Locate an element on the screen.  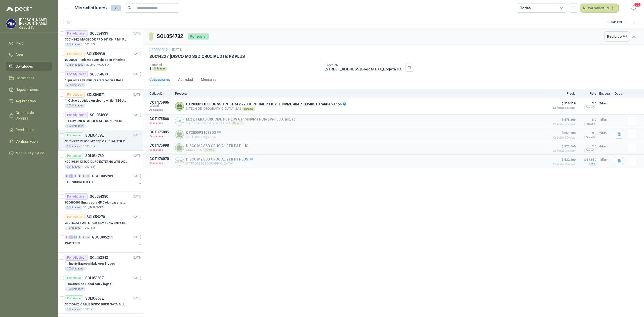
p: SOL054871 is located at coordinates (96, 95).